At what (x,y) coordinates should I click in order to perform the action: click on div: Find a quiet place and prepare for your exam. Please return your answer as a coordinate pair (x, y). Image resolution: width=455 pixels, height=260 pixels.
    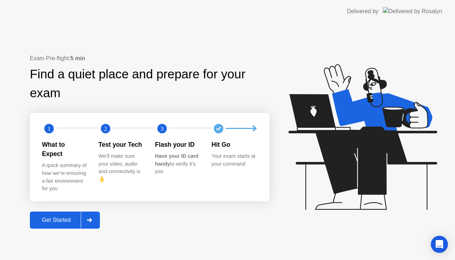
    Looking at the image, I should click on (150, 84).